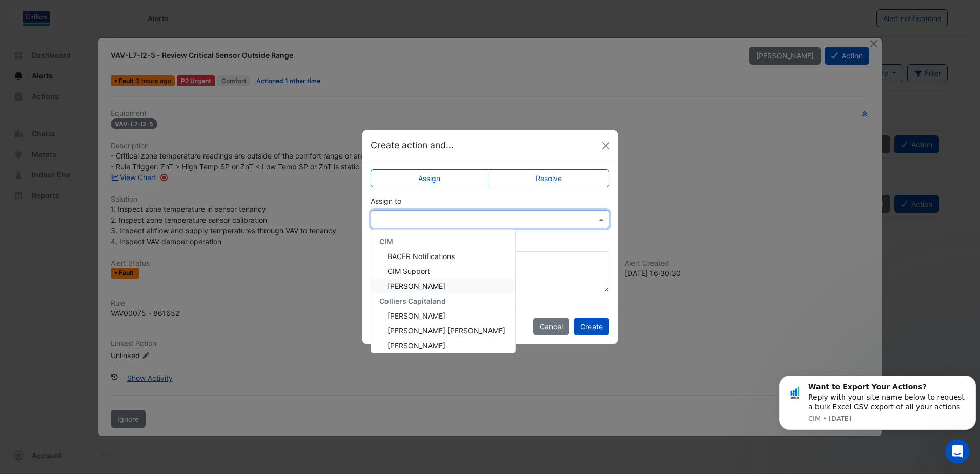 This screenshot has height=474, width=980. Describe the element at coordinates (20, 26) in the screenshot. I see `img: Profile image for CIM` at that location.